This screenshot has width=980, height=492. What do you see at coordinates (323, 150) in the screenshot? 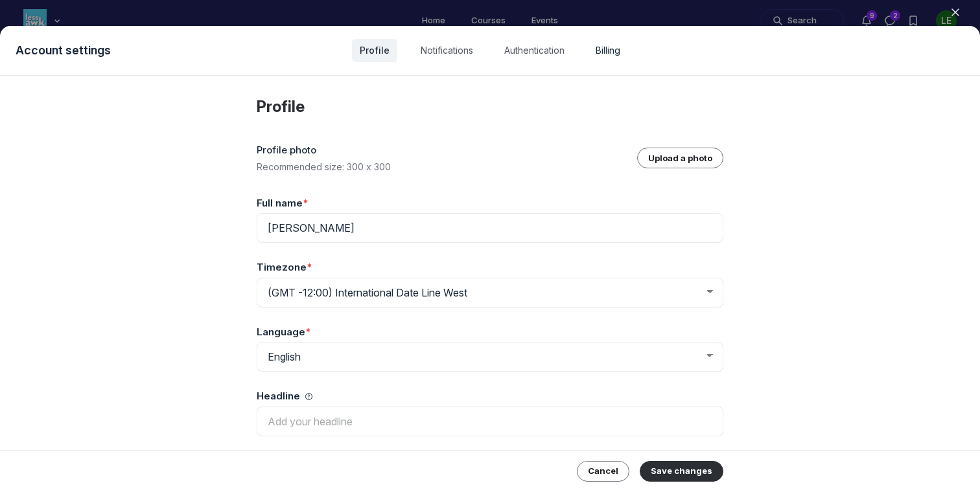
I see `label: Profile photo` at bounding box center [323, 150].